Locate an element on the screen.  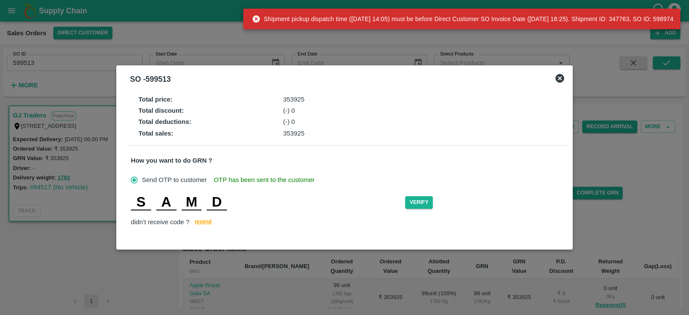
strong: Total deductions : is located at coordinates (165, 122).